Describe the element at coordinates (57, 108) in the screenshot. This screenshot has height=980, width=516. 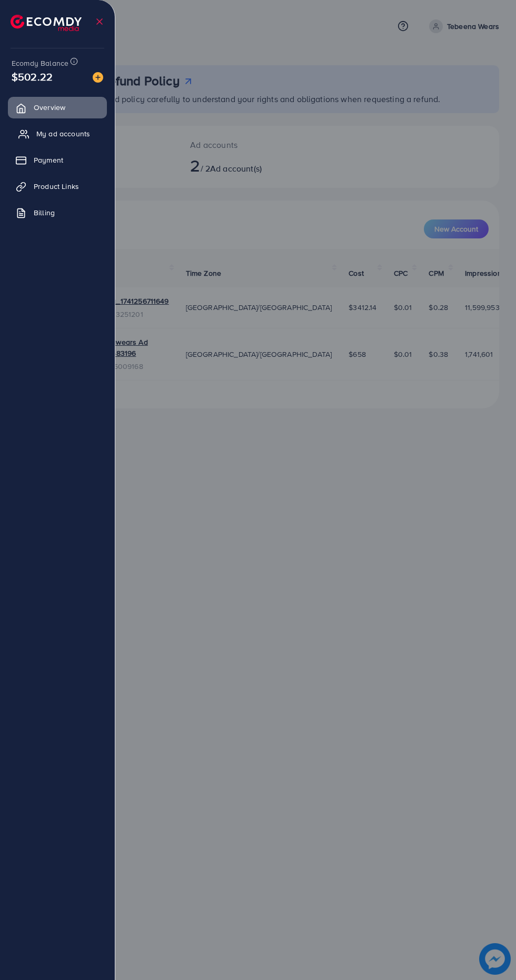
I see `a: Overview` at that location.